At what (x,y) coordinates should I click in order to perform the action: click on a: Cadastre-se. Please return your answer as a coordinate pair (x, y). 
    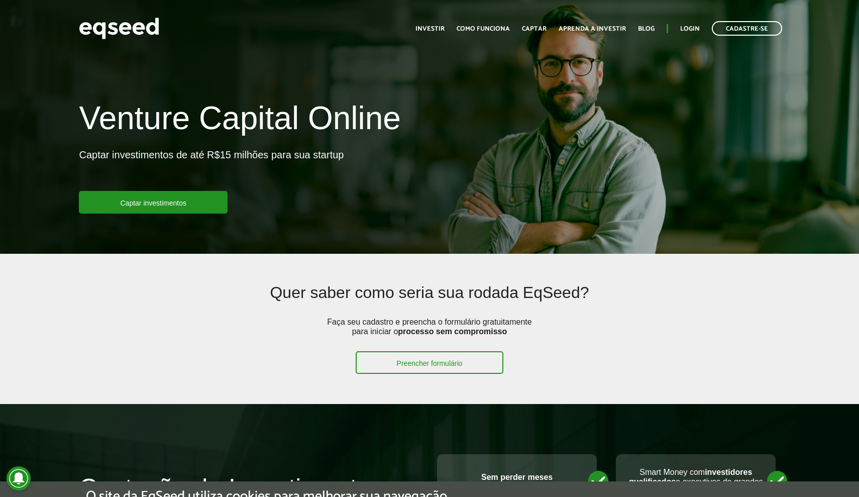
    Looking at the image, I should click on (747, 28).